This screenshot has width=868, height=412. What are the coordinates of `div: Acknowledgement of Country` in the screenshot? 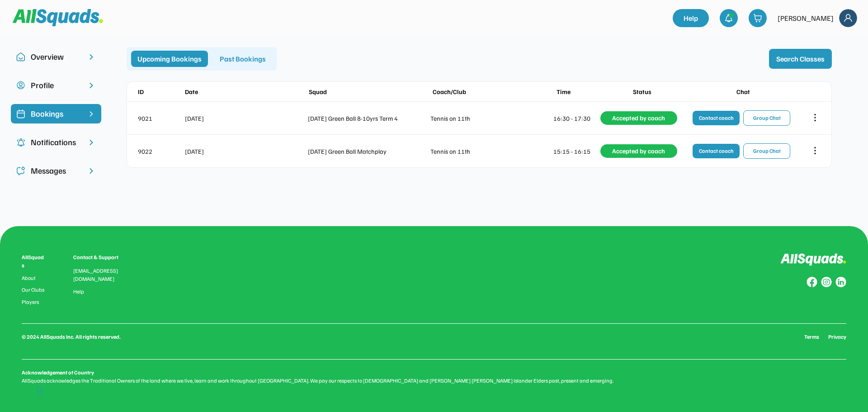 It's located at (58, 372).